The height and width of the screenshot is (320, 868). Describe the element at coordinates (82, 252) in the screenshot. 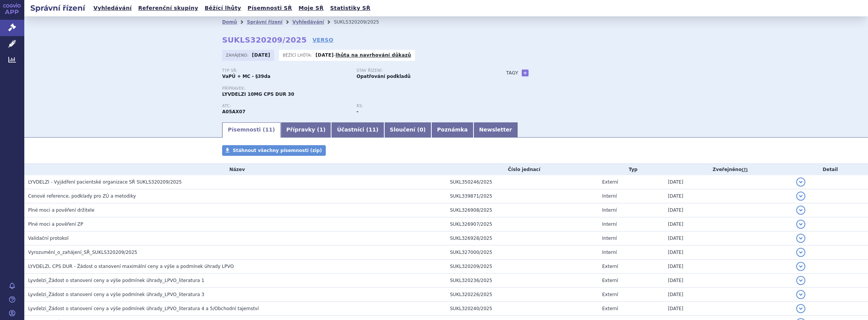

I see `span: Vyrozumění_o_zahájení_SŘ_SUKLS320209/2025` at that location.